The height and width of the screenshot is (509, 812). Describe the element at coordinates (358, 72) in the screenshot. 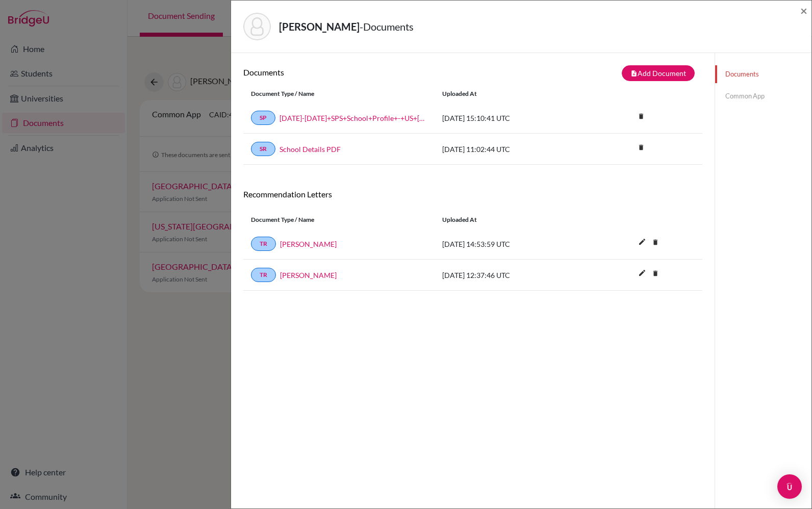

I see `h6: Documents` at that location.